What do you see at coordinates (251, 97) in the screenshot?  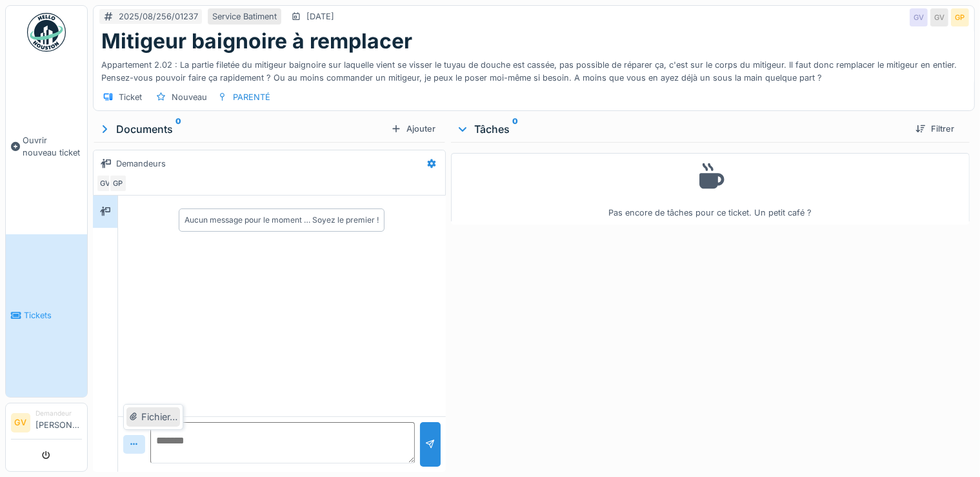 I see `div: PARENTÉ` at bounding box center [251, 97].